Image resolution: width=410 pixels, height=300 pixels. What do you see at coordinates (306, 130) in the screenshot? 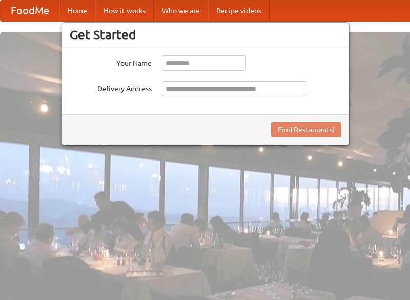
I see `button: Find Restaurants!` at bounding box center [306, 130].